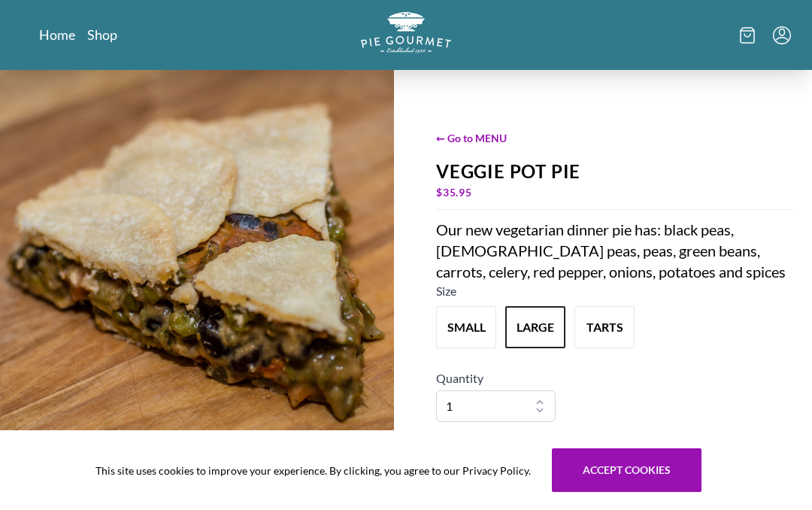 The width and height of the screenshot is (812, 510). I want to click on span: Size, so click(446, 290).